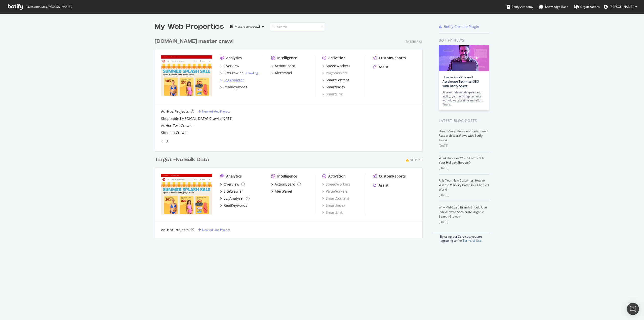  I want to click on div: Overview, so click(232, 184).